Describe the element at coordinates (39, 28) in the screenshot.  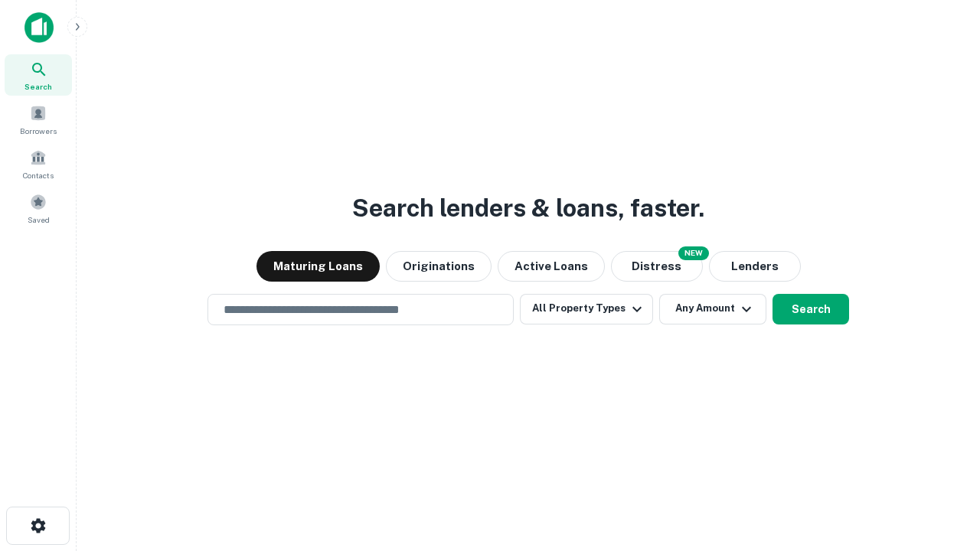
I see `img: capitalize-icon.png` at that location.